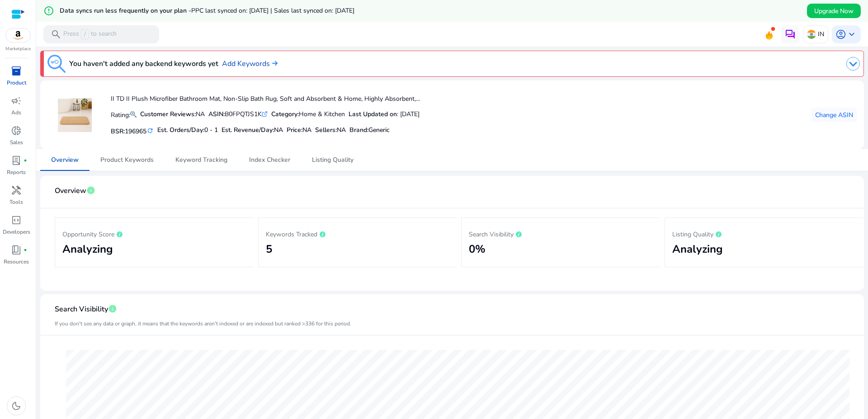 Image resolution: width=868 pixels, height=419 pixels. I want to click on p: Developers, so click(16, 232).